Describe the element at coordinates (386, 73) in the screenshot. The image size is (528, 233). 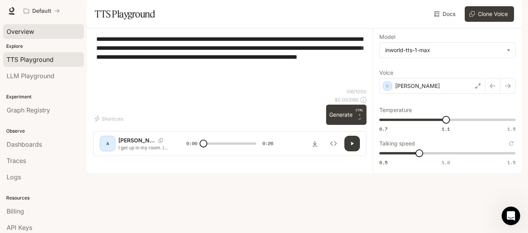
I see `p: Voice` at that location.